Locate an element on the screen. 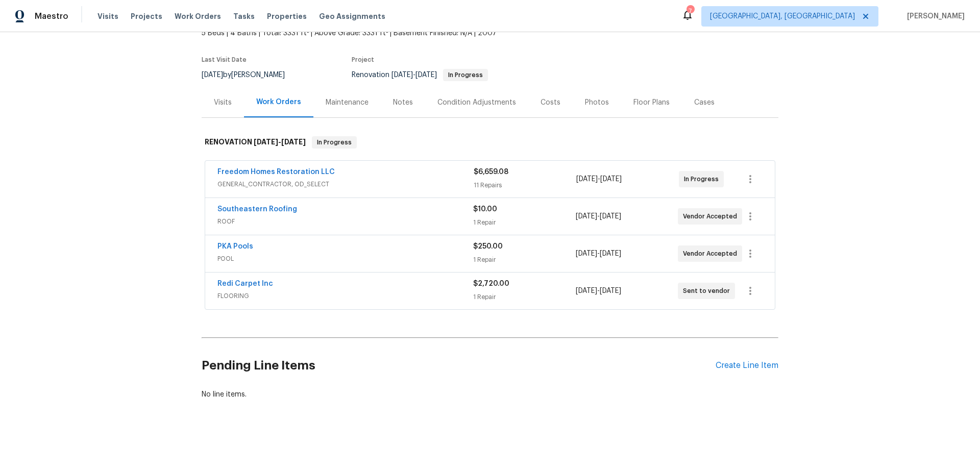  div: Photos is located at coordinates (596, 102).